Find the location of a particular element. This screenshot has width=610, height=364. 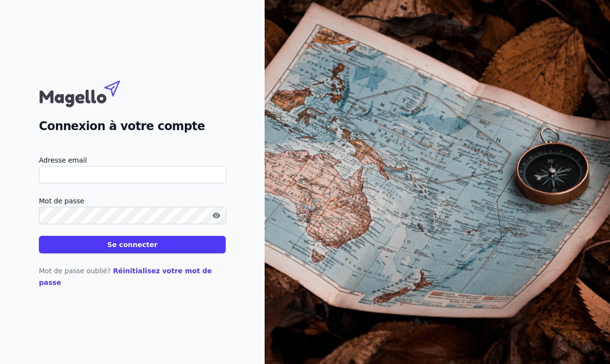

h2: Connexion à votre compte is located at coordinates (132, 126).